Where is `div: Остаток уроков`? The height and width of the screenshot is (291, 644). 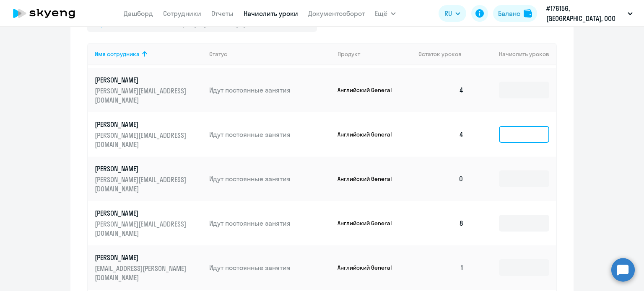
div: Остаток уроков is located at coordinates (444, 54).